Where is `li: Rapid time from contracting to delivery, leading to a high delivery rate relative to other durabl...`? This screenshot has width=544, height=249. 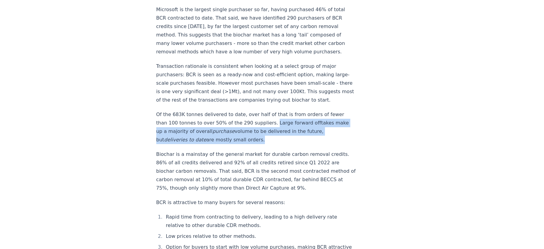
li: Rapid time from contracting to delivery, leading to a high delivery rate relative to other durabl... is located at coordinates (260, 221).